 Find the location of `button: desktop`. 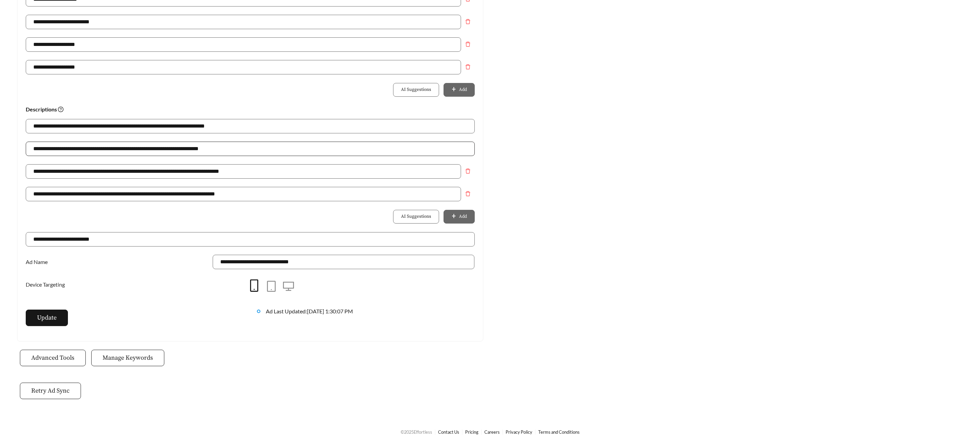

button: desktop is located at coordinates (288, 287).